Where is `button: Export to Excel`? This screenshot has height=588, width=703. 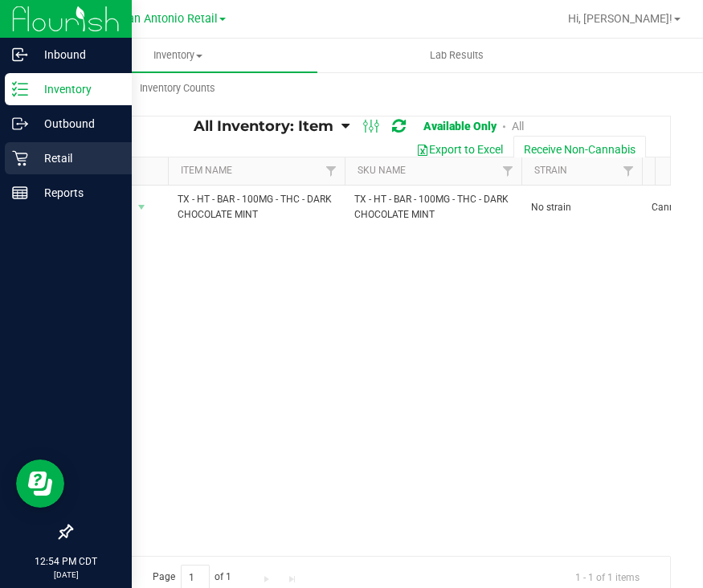
button: Export to Excel is located at coordinates (460, 149).